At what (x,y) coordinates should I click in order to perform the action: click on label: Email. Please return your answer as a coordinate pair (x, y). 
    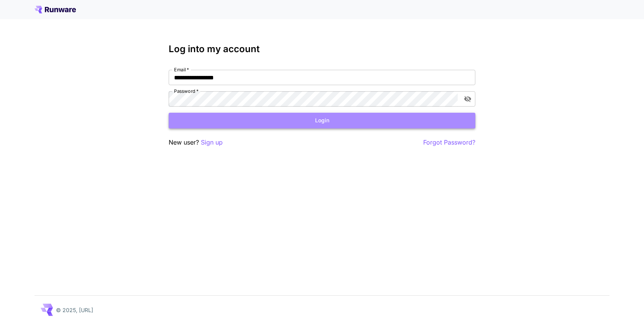
    Looking at the image, I should click on (181, 69).